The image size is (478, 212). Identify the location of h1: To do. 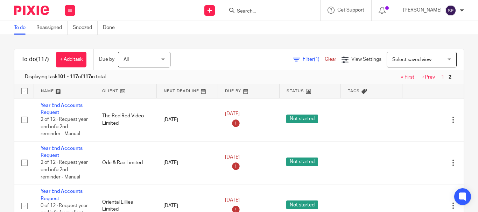
(35, 59).